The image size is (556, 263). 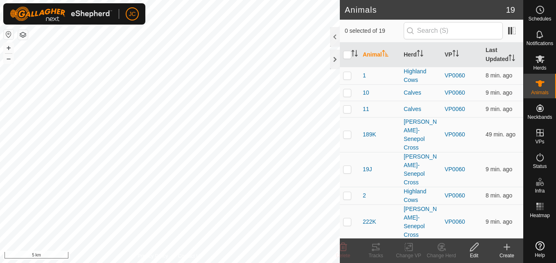 What do you see at coordinates (375, 31) in the screenshot?
I see `span: 0 selected of 19` at bounding box center [375, 31].